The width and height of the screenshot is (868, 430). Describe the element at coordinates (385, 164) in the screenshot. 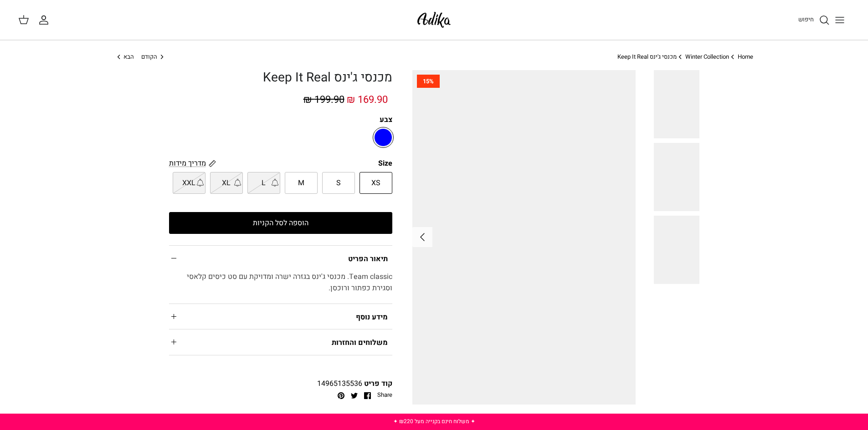

I see `legend: Size` at that location.